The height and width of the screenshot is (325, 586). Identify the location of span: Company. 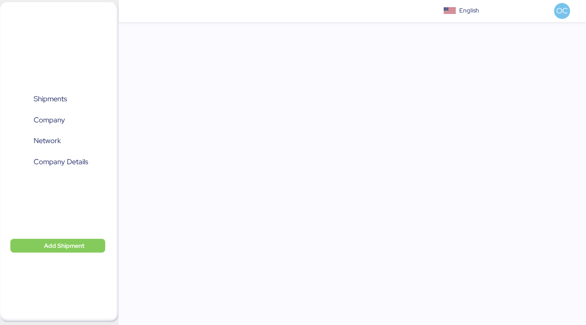
(49, 120).